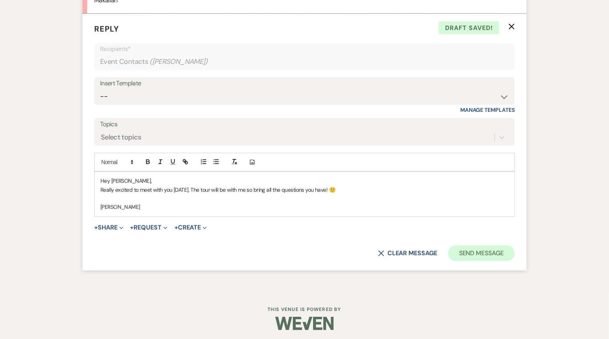 The image size is (609, 339). What do you see at coordinates (305, 83) in the screenshot?
I see `div: Insert Template` at bounding box center [305, 83].